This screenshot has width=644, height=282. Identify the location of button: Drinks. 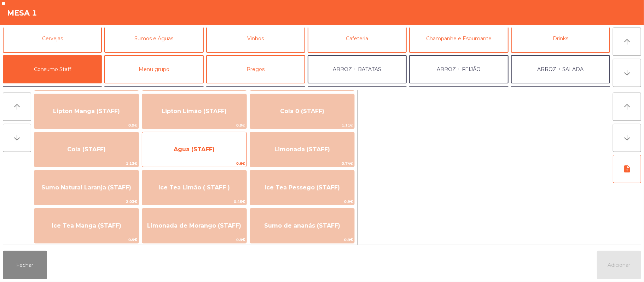
(560, 39).